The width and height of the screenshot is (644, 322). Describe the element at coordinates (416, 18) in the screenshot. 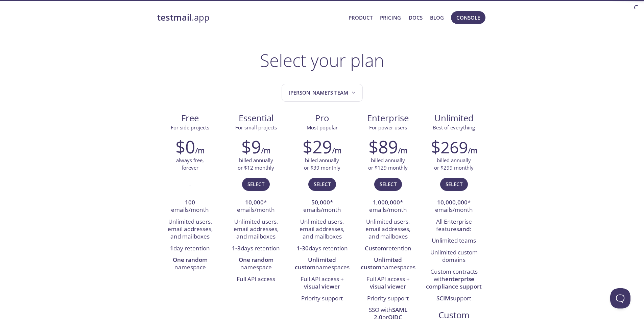

I see `a: Docs` at that location.